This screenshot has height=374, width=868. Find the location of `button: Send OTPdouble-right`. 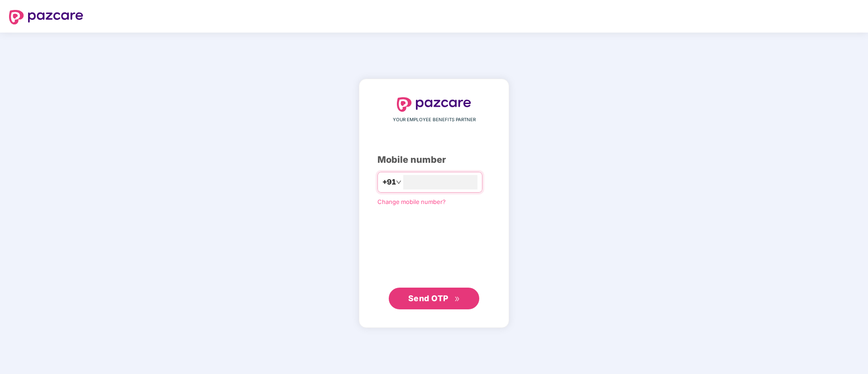

button: Send OTPdouble-right is located at coordinates (434, 298).